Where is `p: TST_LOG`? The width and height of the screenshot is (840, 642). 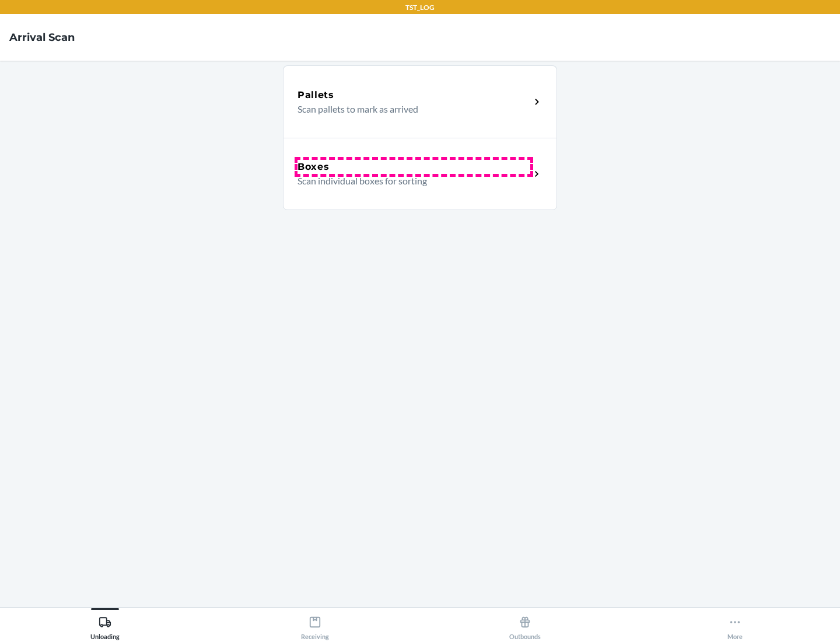 p: TST_LOG is located at coordinates (420, 7).